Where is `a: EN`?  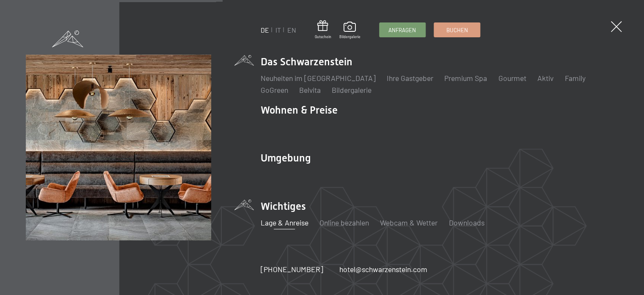 a: EN is located at coordinates (291, 29).